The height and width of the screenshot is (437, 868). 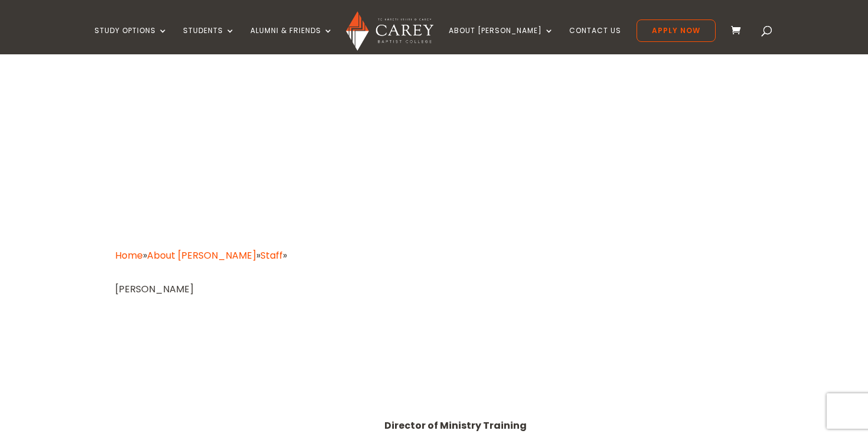 I want to click on a: Alumni & Friends, so click(x=292, y=40).